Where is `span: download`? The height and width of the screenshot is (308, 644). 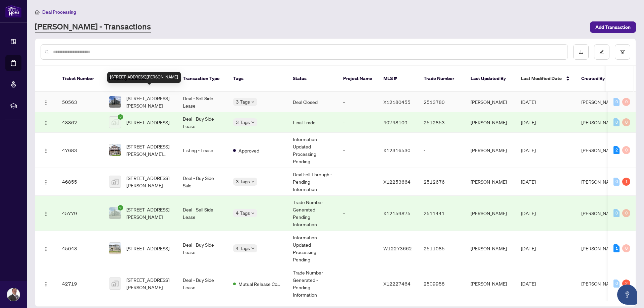 span: download is located at coordinates (581, 52).